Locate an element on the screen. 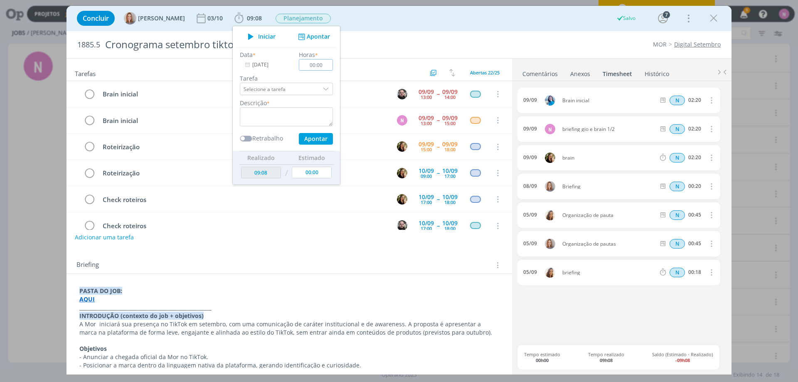 This screenshot has height=382, width=798. b: 00h00 is located at coordinates (542, 360).